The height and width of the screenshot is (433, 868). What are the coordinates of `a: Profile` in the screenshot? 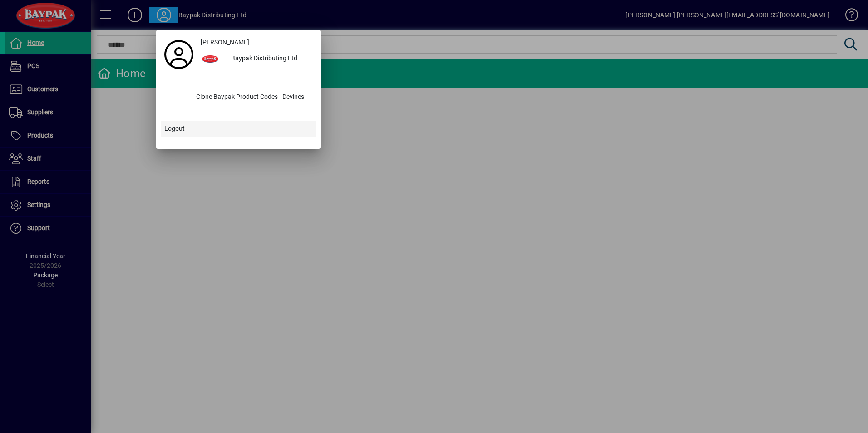 It's located at (179, 55).